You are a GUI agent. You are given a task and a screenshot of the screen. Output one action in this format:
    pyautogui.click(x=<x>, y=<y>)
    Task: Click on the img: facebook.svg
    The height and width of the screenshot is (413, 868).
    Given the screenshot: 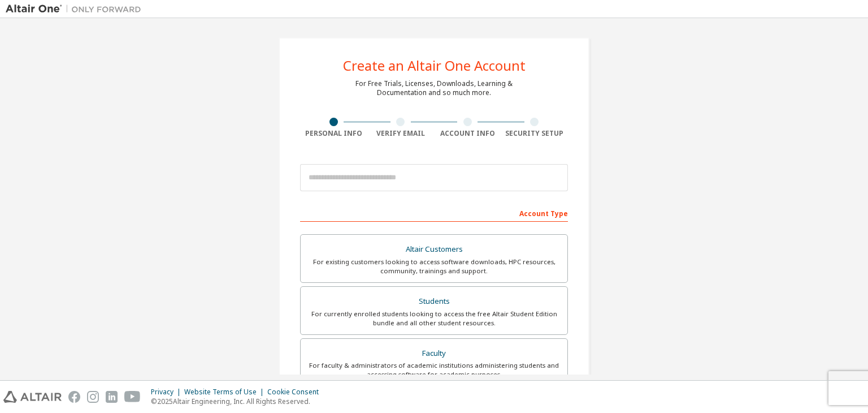 What is the action you would take?
    pyautogui.click(x=74, y=397)
    